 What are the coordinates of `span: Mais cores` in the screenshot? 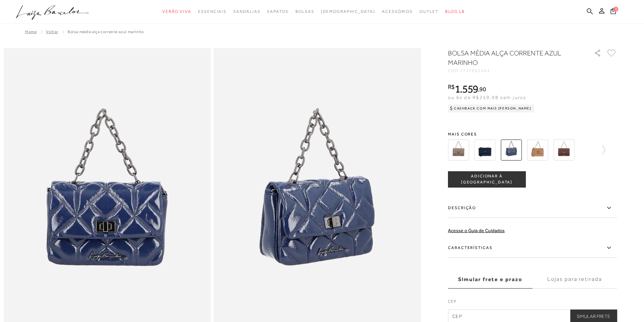 It's located at (533, 134).